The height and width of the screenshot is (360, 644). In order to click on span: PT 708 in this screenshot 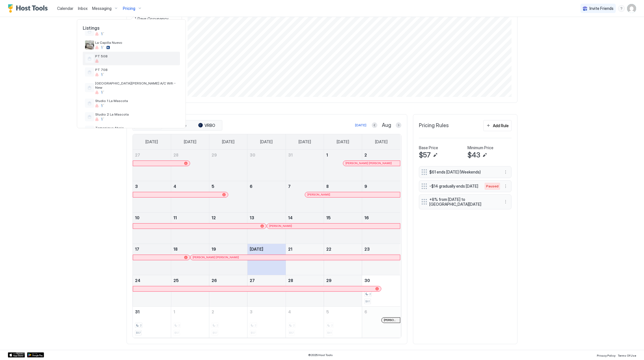, I will do `click(137, 69)`.